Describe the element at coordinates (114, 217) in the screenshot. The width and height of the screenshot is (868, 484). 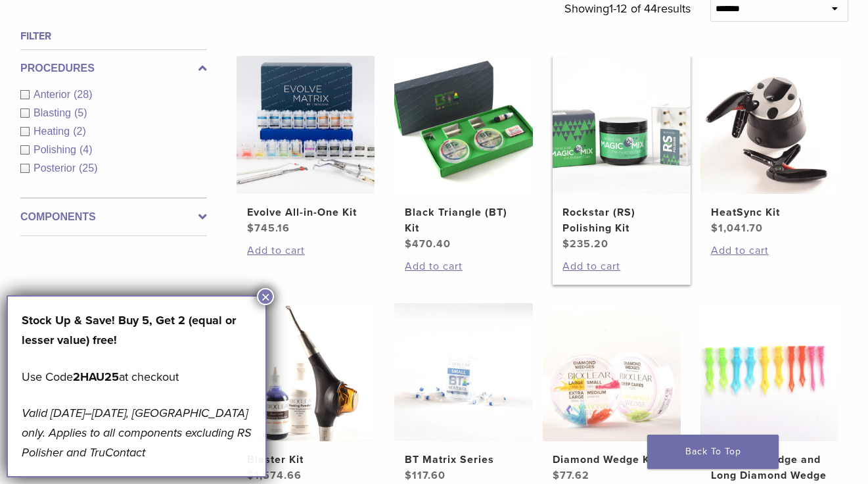
I see `label: Components` at that location.